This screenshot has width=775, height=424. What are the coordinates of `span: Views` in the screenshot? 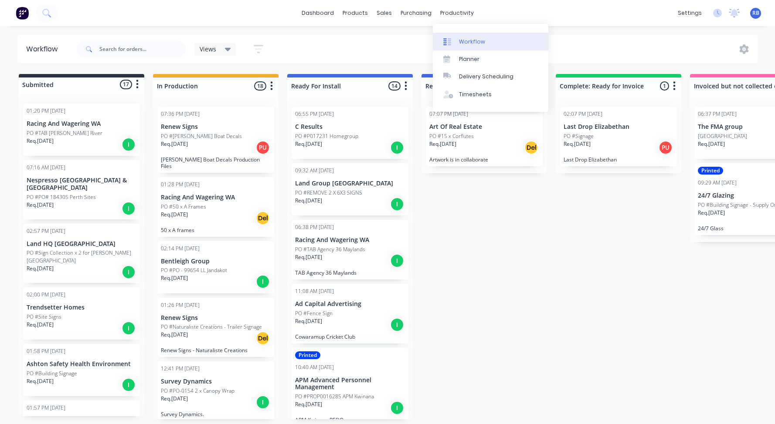 It's located at (208, 49).